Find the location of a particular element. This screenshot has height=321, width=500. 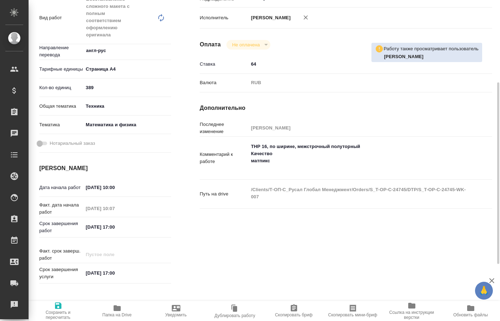

span: Сохранить и пересчитать is located at coordinates (58, 315).